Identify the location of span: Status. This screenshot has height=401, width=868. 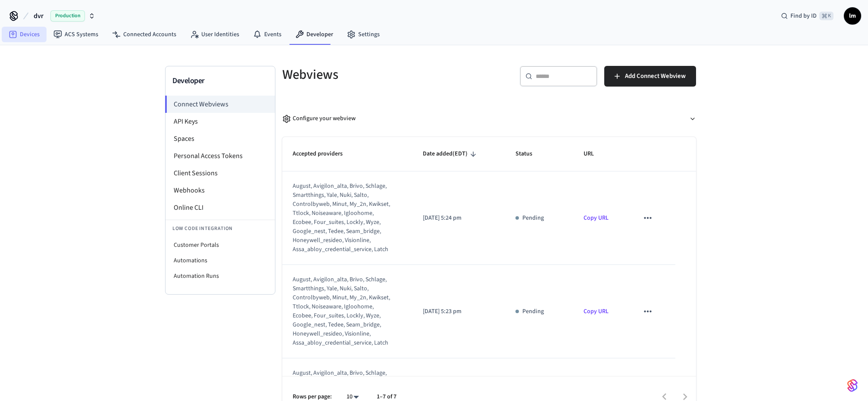
(529, 154).